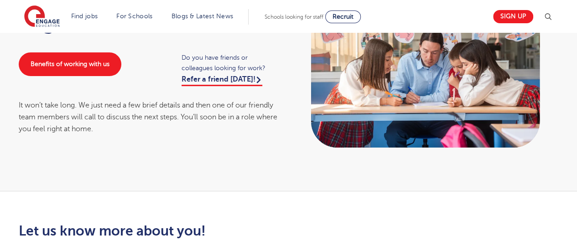 This screenshot has width=577, height=251. I want to click on a: For Schools, so click(134, 16).